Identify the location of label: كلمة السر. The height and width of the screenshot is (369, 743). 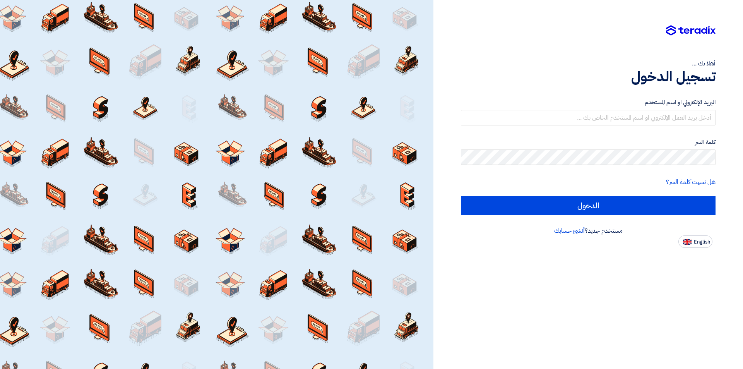
(588, 142).